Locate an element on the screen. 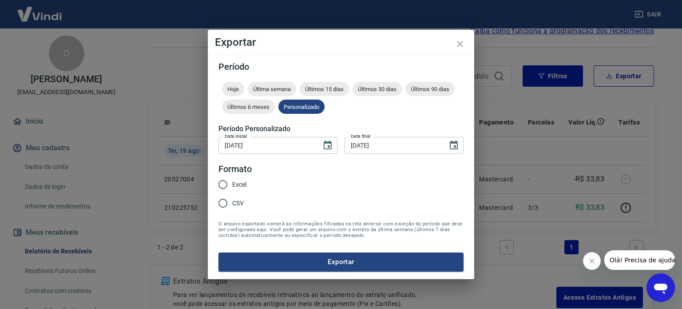 The width and height of the screenshot is (682, 309). h5: Período Personalizado is located at coordinates (341, 129).